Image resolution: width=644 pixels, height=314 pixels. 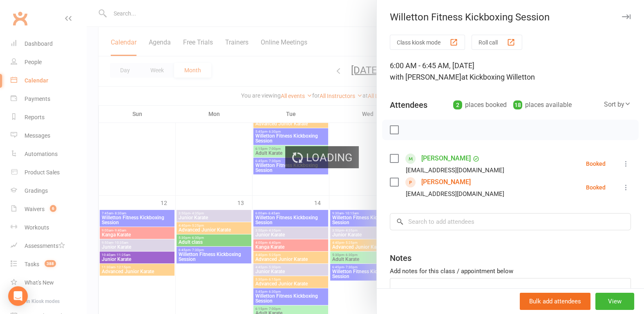 What do you see at coordinates (400, 258) in the screenshot?
I see `div: Notes` at bounding box center [400, 258].